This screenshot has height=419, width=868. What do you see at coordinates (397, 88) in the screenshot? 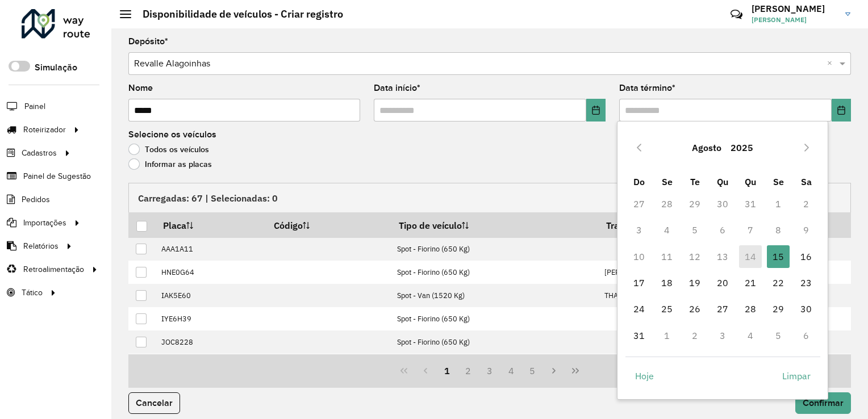
I see `label: Data início` at bounding box center [397, 88].